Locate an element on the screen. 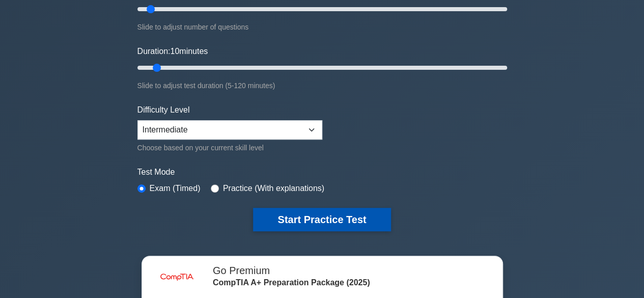  label: Duration: minutes is located at coordinates (172, 51).